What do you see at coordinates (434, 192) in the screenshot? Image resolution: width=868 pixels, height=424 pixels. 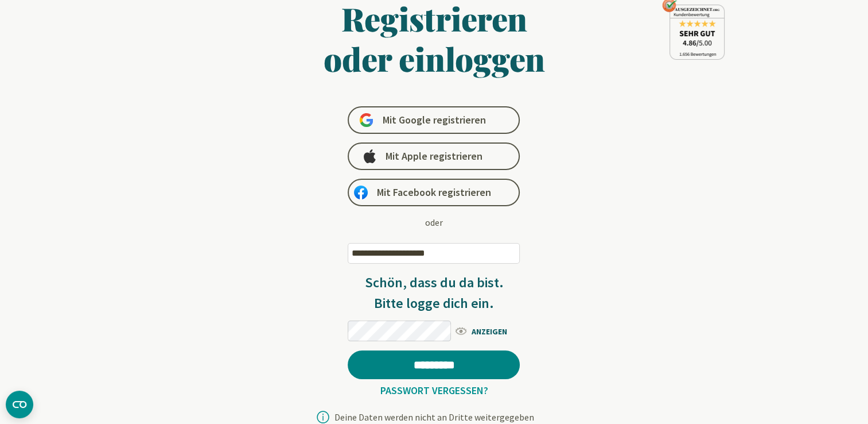 I see `span: Mit Facebook registrieren` at bounding box center [434, 192].